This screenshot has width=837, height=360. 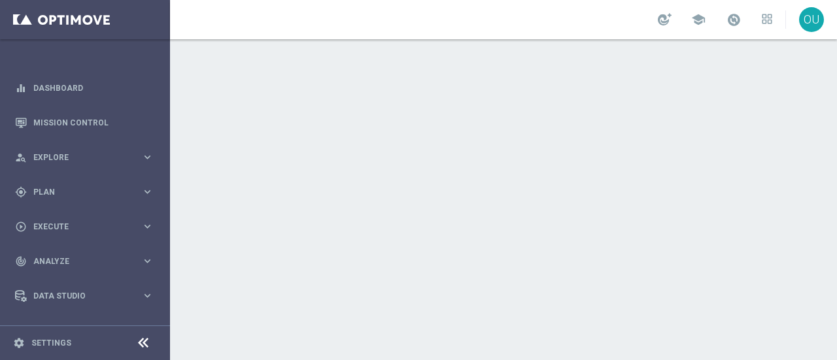 I want to click on div: person_search Explore keyboard_arrow_right, so click(x=84, y=158).